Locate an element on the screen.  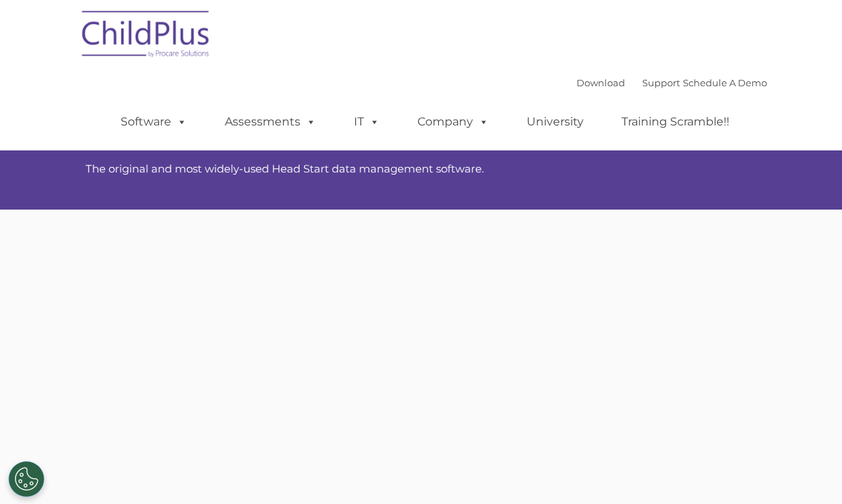
a: Schedule A Demo is located at coordinates (725, 83).